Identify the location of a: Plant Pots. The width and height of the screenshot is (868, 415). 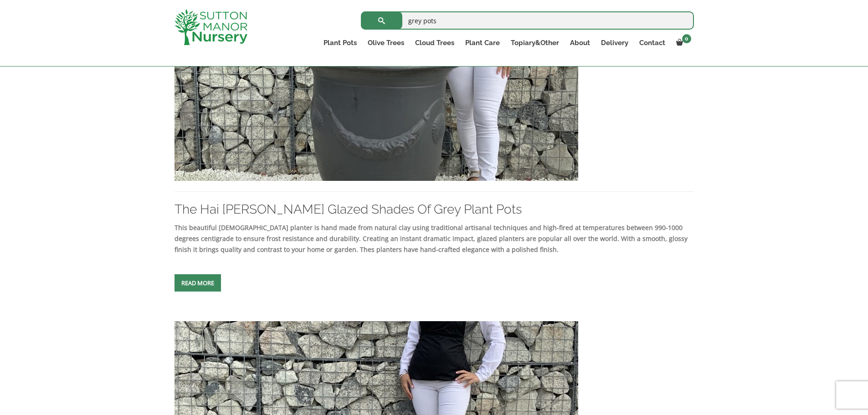
(340, 43).